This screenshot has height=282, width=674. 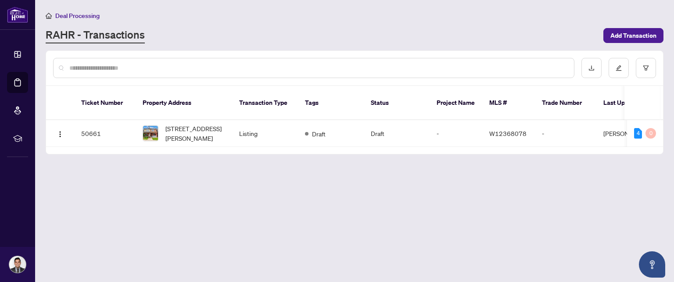 I want to click on div: 0, so click(x=650, y=133).